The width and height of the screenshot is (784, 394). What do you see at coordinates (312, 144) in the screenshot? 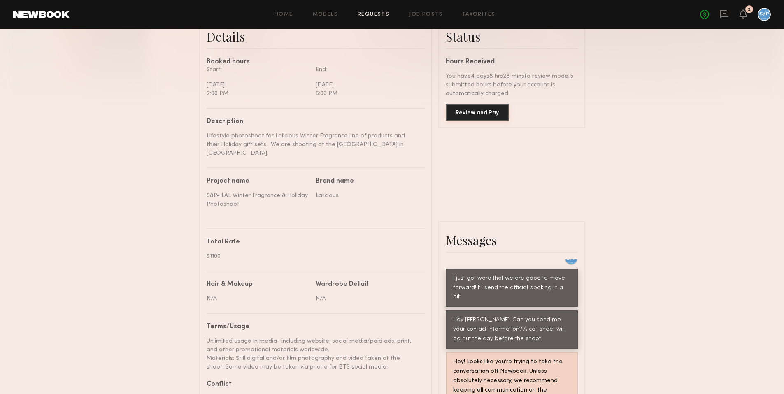
I see `div: Lifestyle photoshoot for Lalicious Winter Fragrance line of products and their Holiday gift sets....` at bounding box center [312, 144].